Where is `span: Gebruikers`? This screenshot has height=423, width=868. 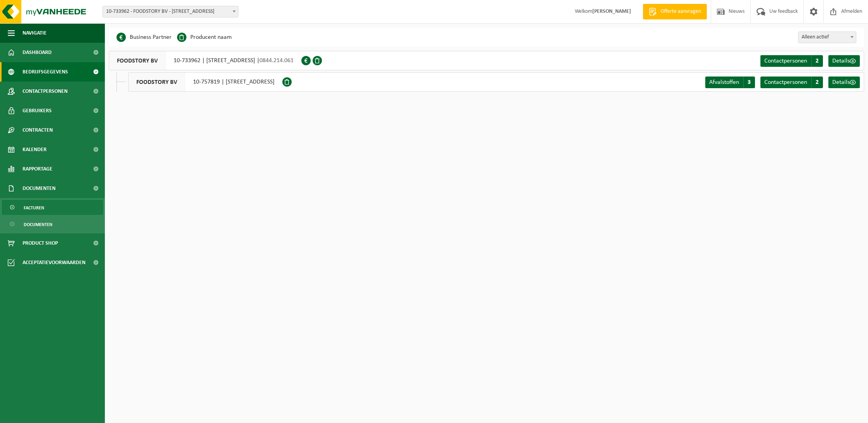
span: Gebruikers is located at coordinates (37, 110).